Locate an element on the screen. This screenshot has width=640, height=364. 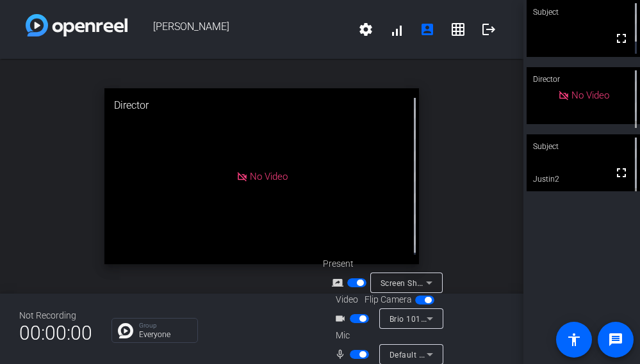
mat-icon: mic_none is located at coordinates (342, 354).